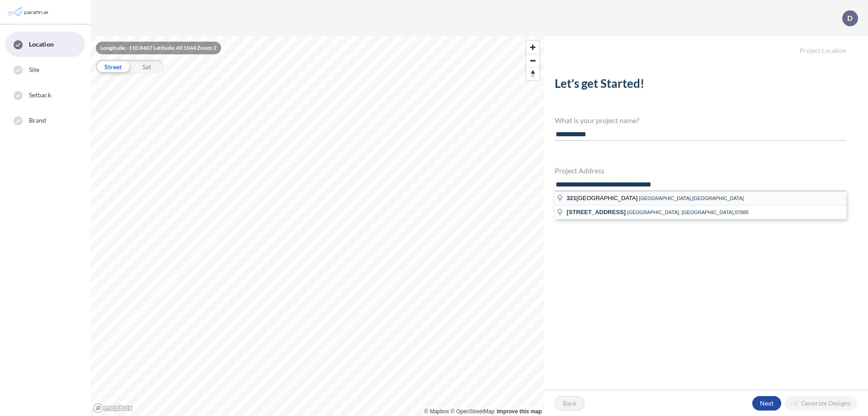 The width and height of the screenshot is (868, 416). Describe the element at coordinates (113, 408) in the screenshot. I see `a: Mapbox homepage` at that location.